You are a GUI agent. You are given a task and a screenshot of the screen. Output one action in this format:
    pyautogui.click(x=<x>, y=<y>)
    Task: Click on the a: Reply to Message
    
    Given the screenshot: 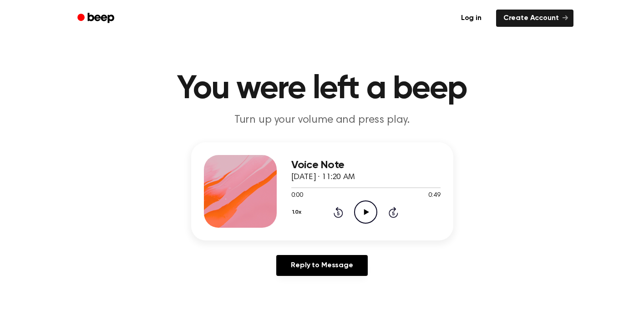 What is the action you would take?
    pyautogui.click(x=322, y=266)
    